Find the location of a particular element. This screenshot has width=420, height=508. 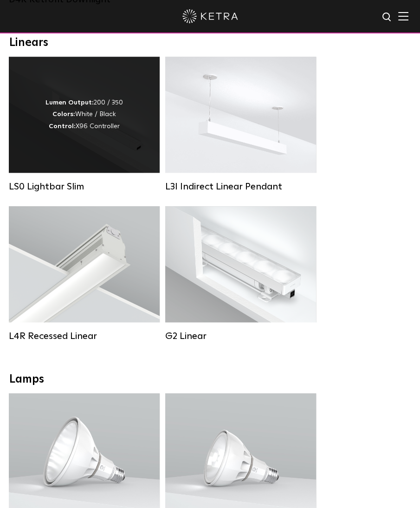

a: L3I Indirect Linear Pendant Lumen Output:400 / 600 / 800 / 1000Housing Colors:White / BlackContro... is located at coordinates (241, 125).